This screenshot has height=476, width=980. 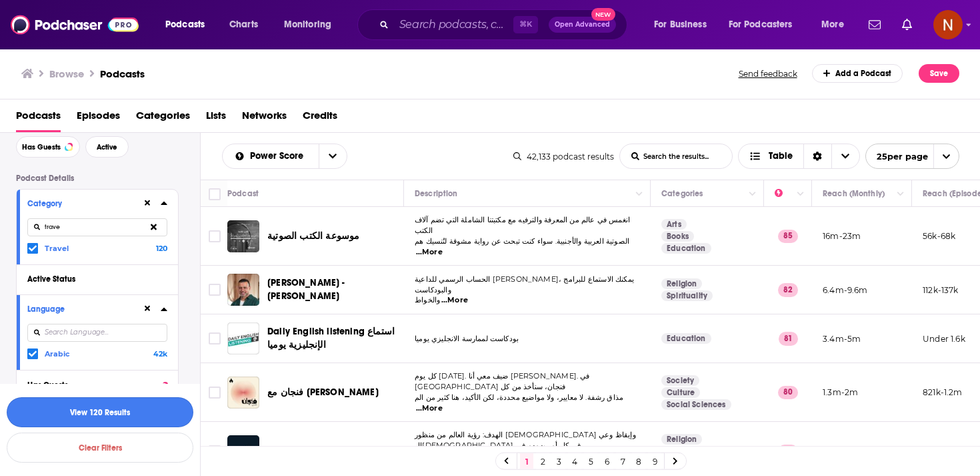 I want to click on span: بودكاست لممارسة الانجليزي يوميا, so click(x=467, y=339).